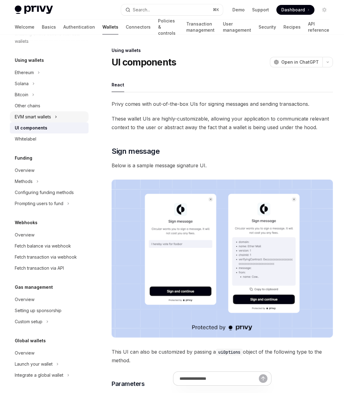 Image resolution: width=344 pixels, height=393 pixels. What do you see at coordinates (260, 10) in the screenshot?
I see `a: Support` at bounding box center [260, 10].